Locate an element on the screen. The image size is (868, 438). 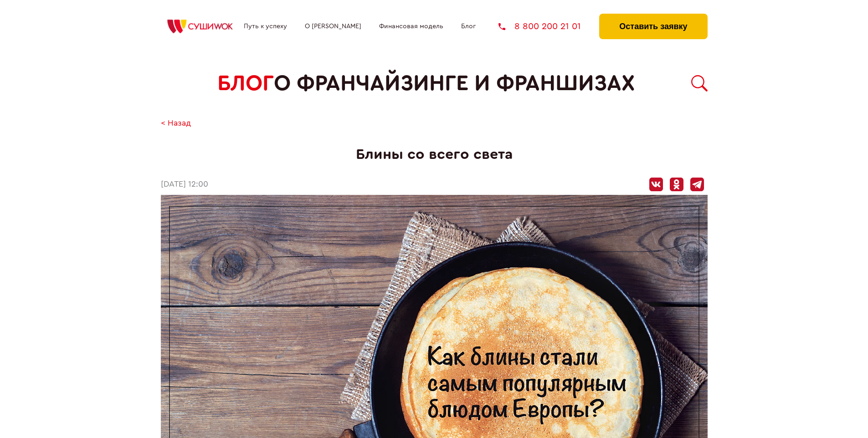
a: 8 800 200 21 01 is located at coordinates (539, 26).